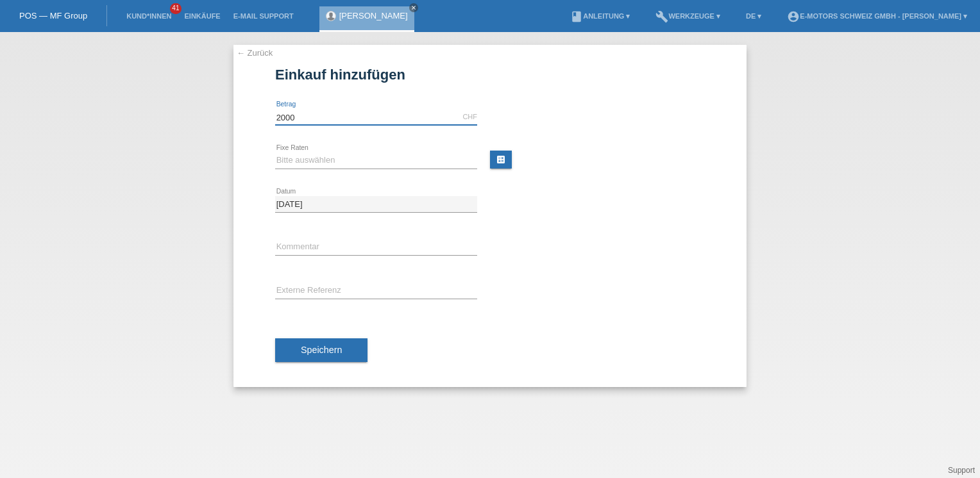  I want to click on a: Kund*innen, so click(149, 16).